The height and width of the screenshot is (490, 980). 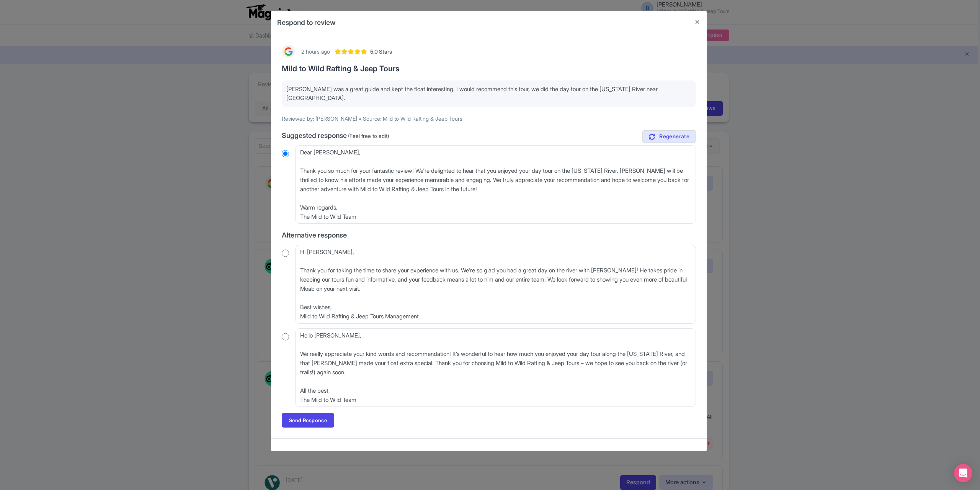 I want to click on h4: Respond to review, so click(x=306, y=23).